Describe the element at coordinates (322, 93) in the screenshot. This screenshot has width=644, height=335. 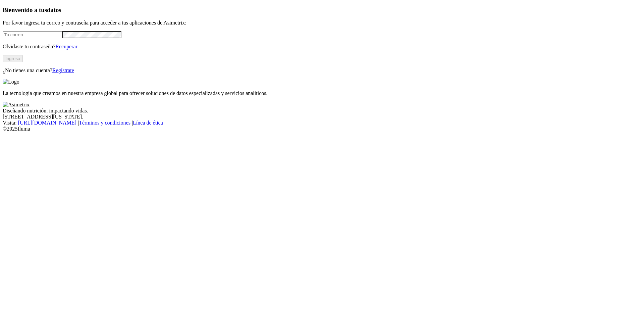
I see `p: La tecnología que creamos en nuestra empresa global para ofrecer soluciones de datos especializad...` at that location.